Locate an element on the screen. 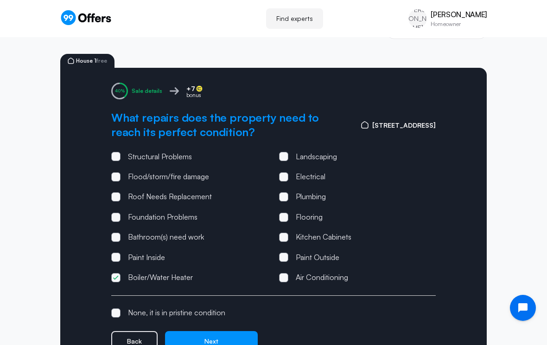 The height and width of the screenshot is (345, 547). p: bonus is located at coordinates (194, 95).